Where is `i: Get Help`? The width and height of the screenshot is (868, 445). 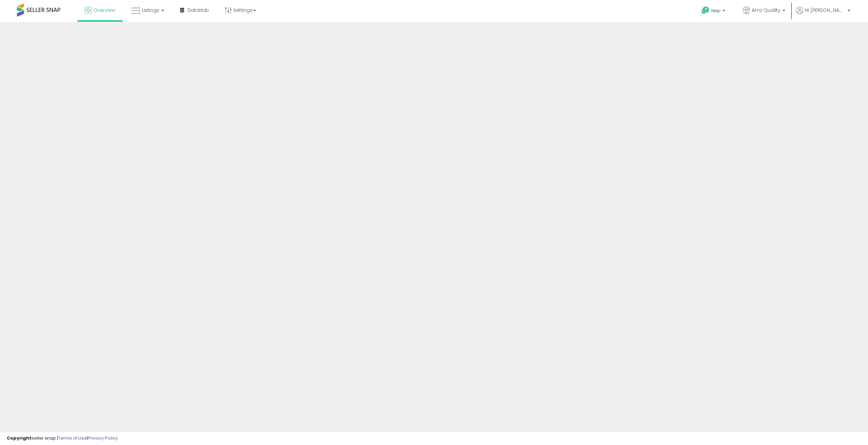
i: Get Help is located at coordinates (706, 10).